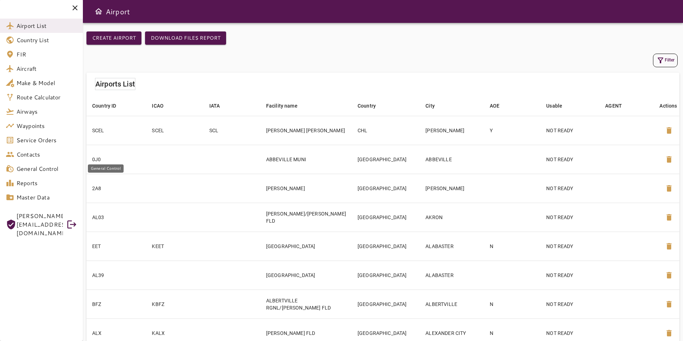 The image size is (683, 341). What do you see at coordinates (554, 106) in the screenshot?
I see `div: Usable` at bounding box center [554, 106].